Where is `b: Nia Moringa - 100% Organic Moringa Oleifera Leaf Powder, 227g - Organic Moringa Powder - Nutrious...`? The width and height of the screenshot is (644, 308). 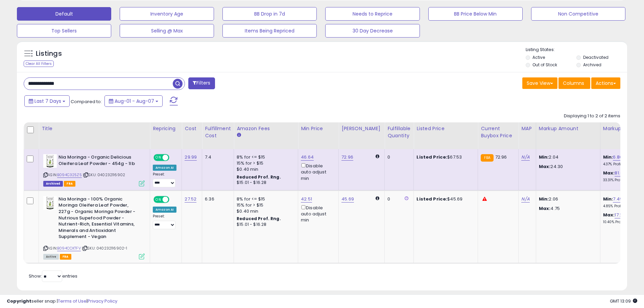 b: Nia Moringa - 100% Organic Moringa Oleifera Leaf Powder, 227g - Organic Moringa Powder - Nutrious... is located at coordinates (99, 218).